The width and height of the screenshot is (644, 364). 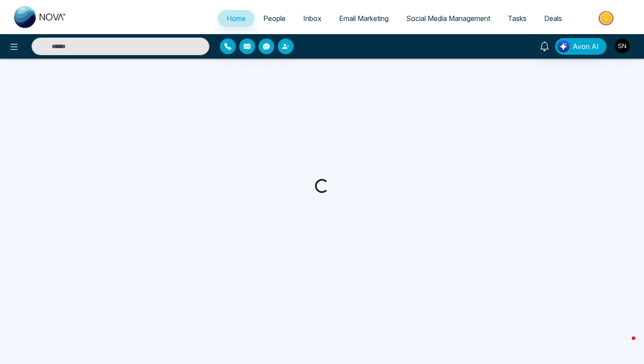 What do you see at coordinates (553, 18) in the screenshot?
I see `a: Deals` at bounding box center [553, 18].